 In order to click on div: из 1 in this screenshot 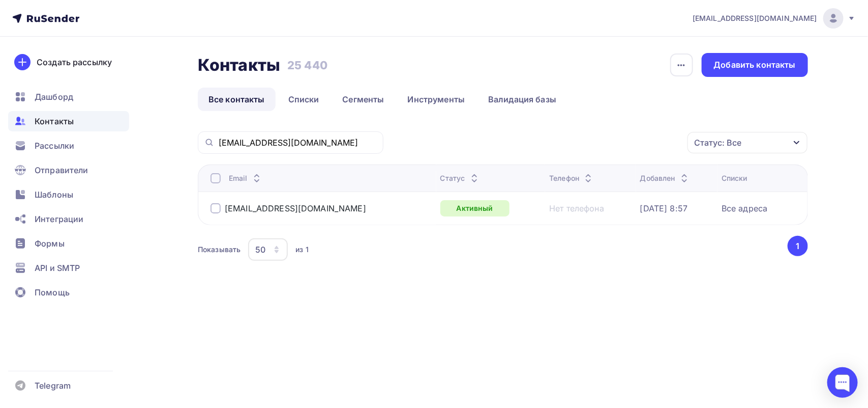, I will do `click(302, 250)`.